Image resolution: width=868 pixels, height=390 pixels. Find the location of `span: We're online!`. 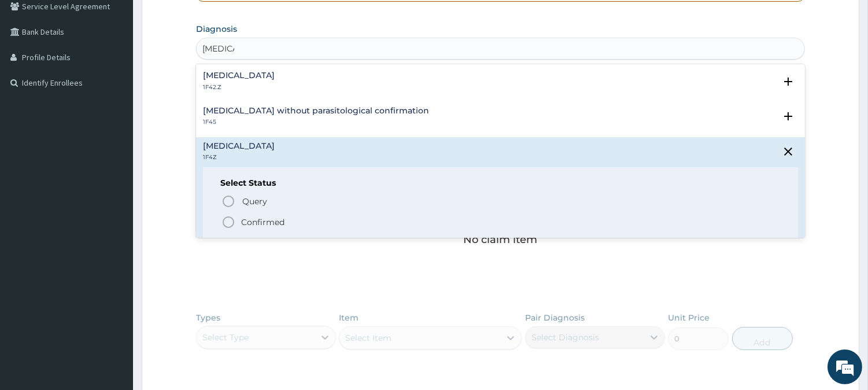

span: We're online! is located at coordinates (113, 178).